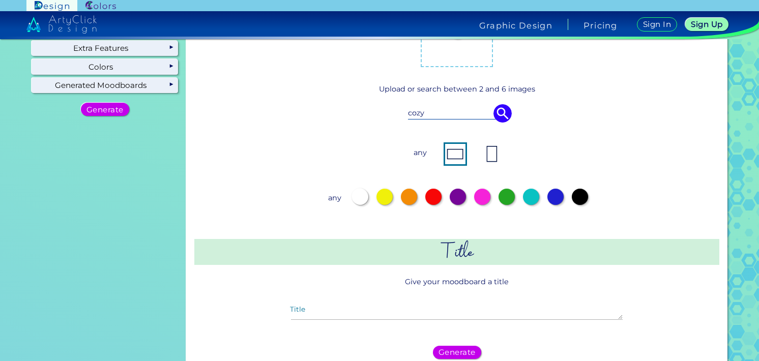 This screenshot has width=759, height=361. I want to click on h4: Pricing, so click(600, 25).